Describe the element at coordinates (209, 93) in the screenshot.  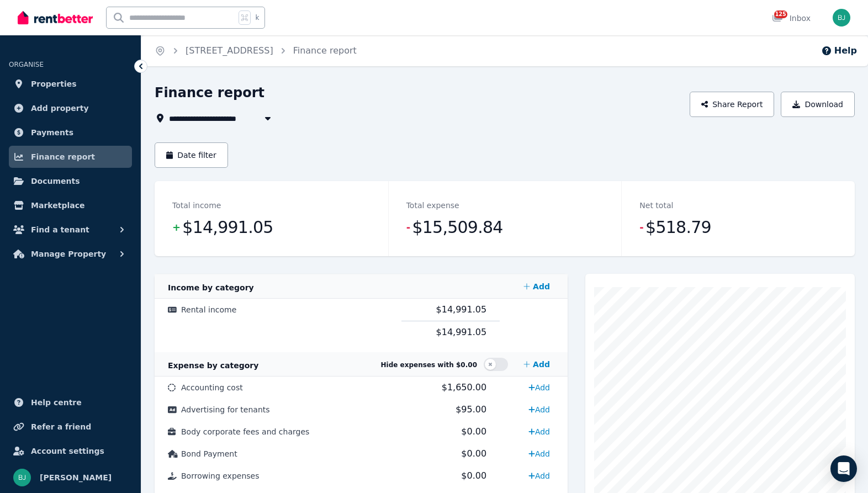
I see `h1: Finance report` at that location.